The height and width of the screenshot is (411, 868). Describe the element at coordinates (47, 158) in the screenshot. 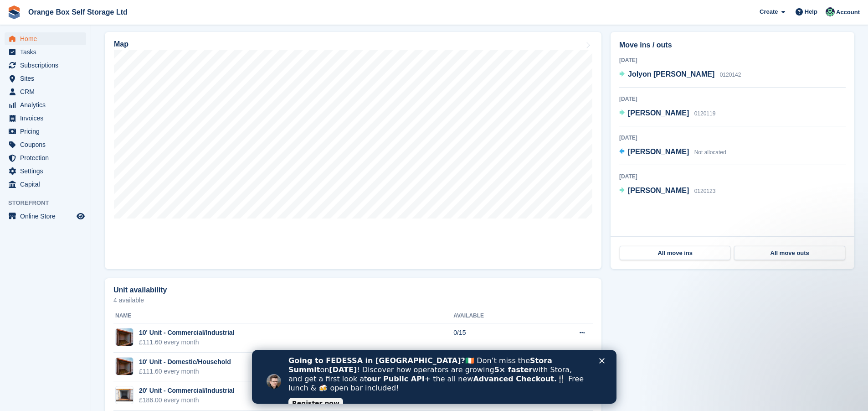

I see `span: Protection` at that location.